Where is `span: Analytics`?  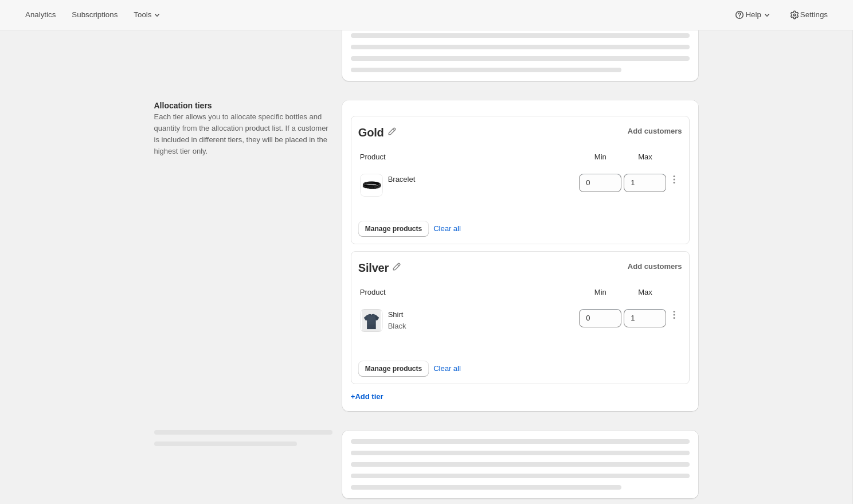 span: Analytics is located at coordinates (40, 15).